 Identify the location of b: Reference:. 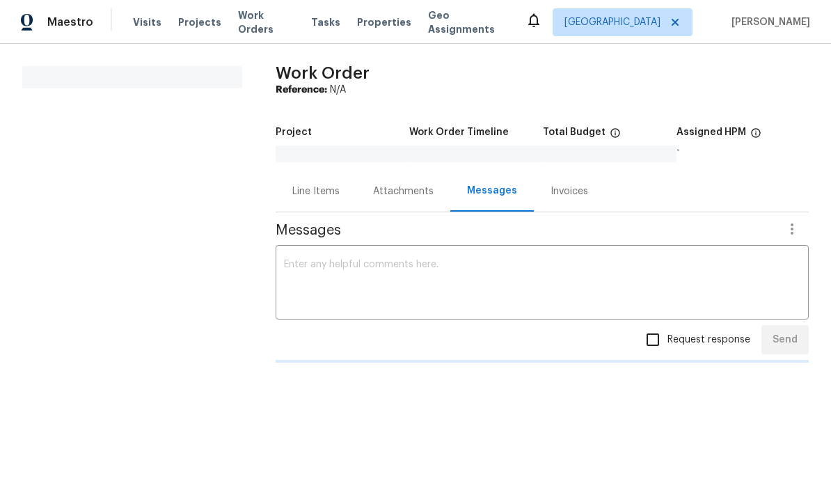
(301, 90).